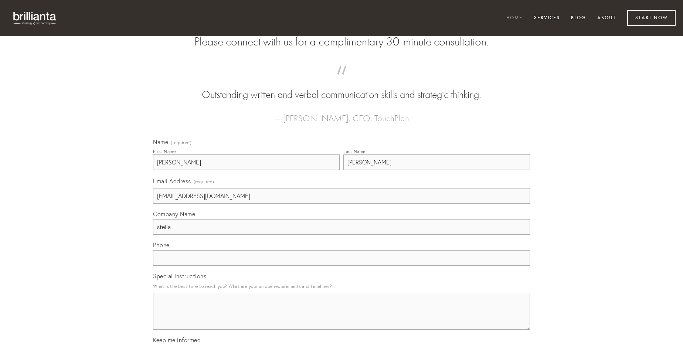  I want to click on a: Start Now, so click(651, 18).